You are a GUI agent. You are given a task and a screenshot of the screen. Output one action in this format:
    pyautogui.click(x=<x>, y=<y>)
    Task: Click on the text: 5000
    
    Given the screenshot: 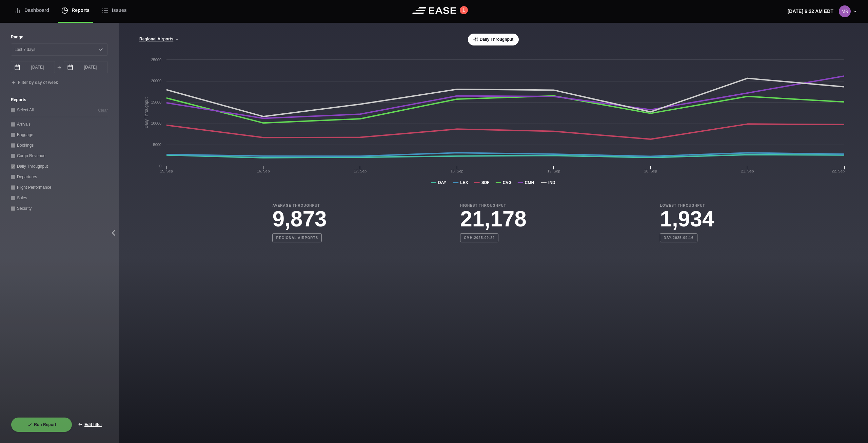 What is the action you would take?
    pyautogui.click(x=157, y=145)
    